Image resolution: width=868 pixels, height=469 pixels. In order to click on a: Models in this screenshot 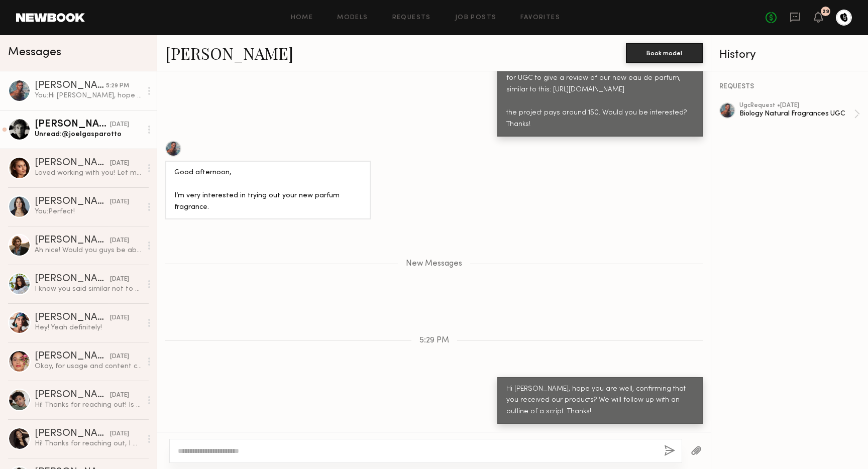, I will do `click(352, 18)`.